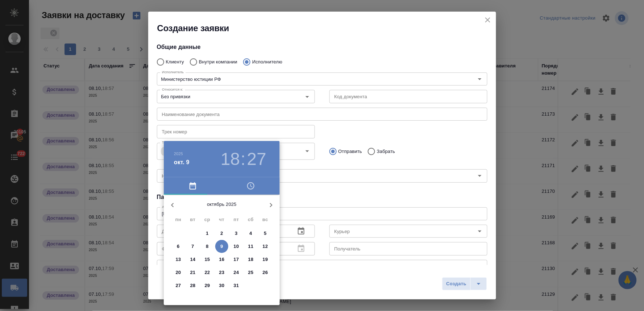  I want to click on p: 4, so click(250, 234).